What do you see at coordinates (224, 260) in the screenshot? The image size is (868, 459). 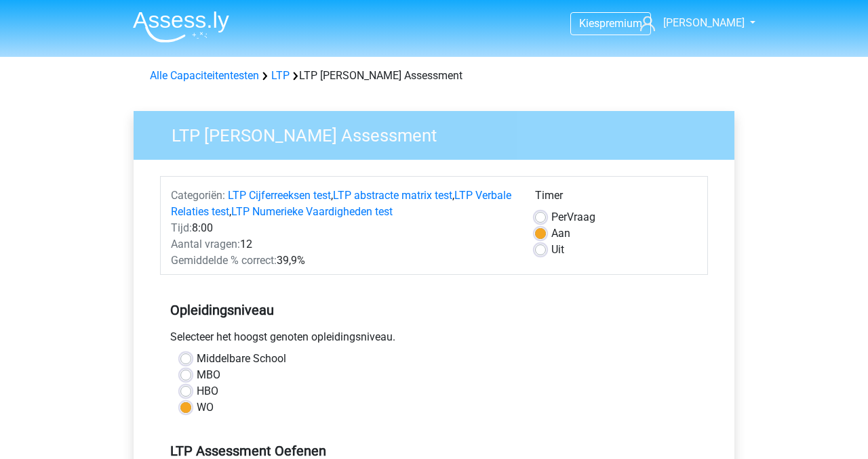 I see `span: Gemiddelde % correct:` at bounding box center [224, 260].